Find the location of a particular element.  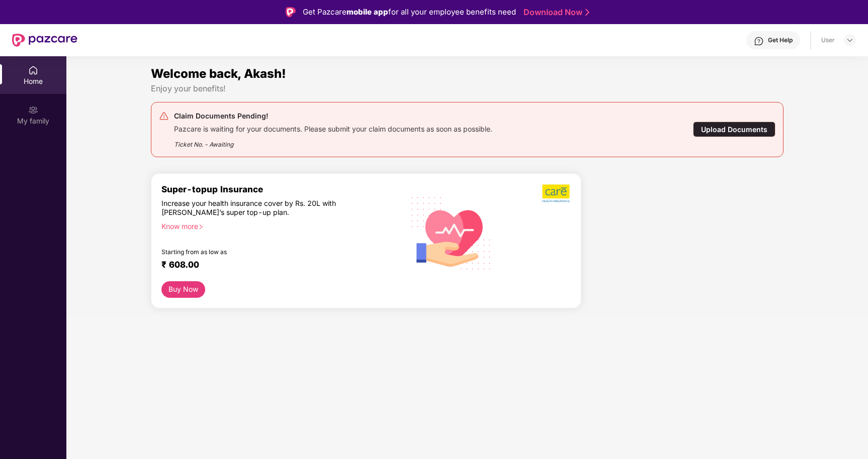

strong: mobile app is located at coordinates (367, 12).